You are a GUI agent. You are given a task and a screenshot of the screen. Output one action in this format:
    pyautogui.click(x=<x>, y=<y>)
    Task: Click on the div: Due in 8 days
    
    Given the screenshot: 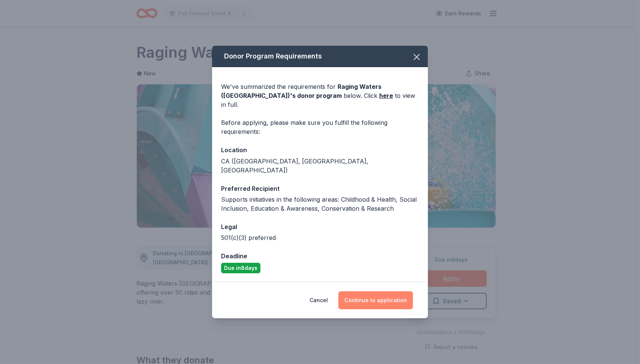 What is the action you would take?
    pyautogui.click(x=241, y=268)
    